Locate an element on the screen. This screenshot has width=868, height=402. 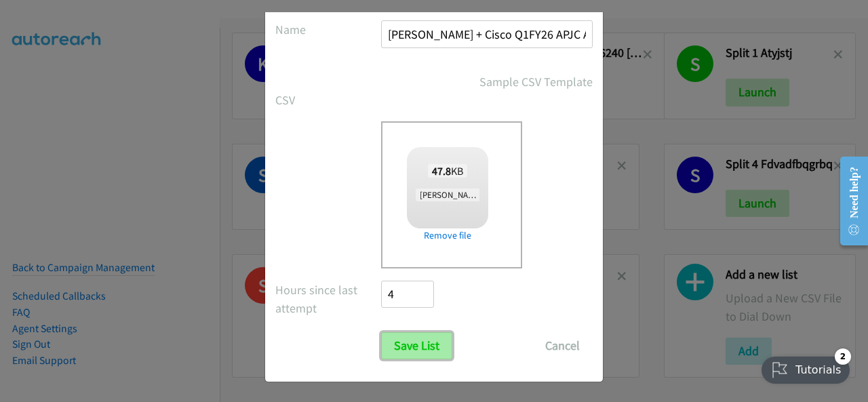
button: Cancel is located at coordinates (562, 346).